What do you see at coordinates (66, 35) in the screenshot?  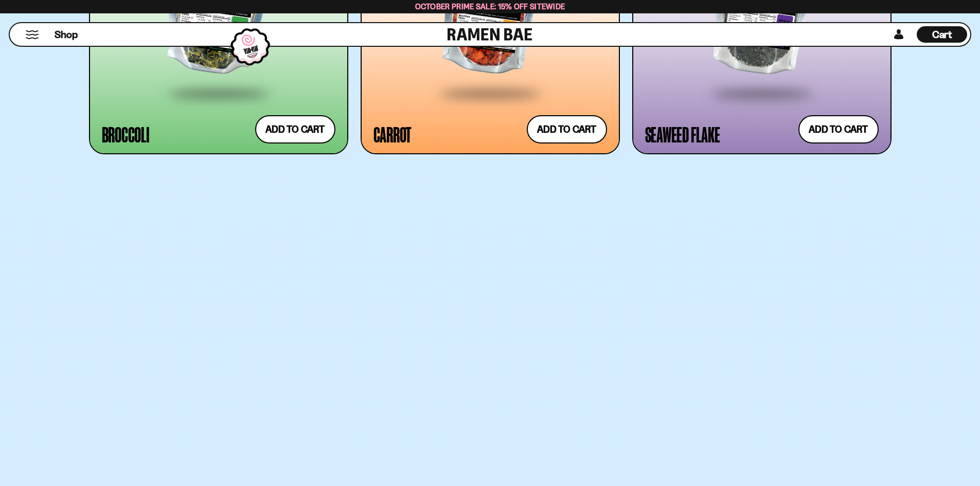 I see `span: Shop` at bounding box center [66, 35].